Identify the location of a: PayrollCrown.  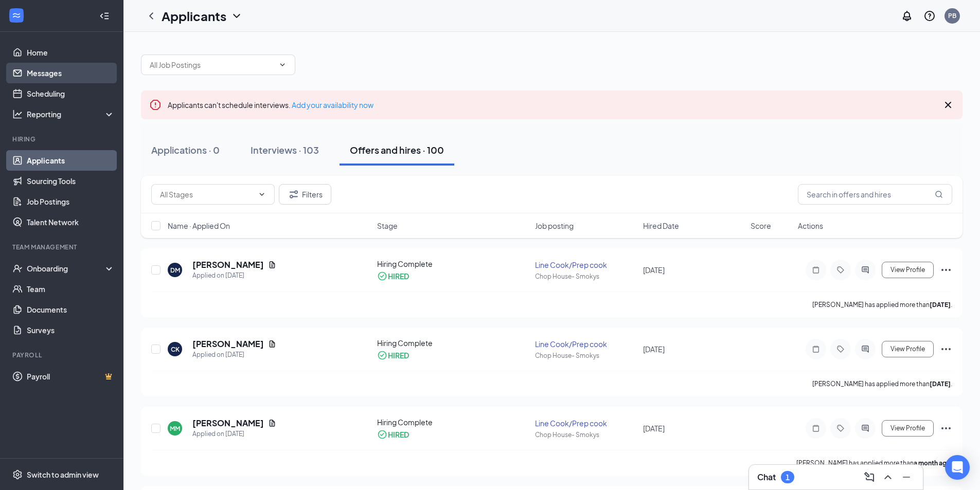
(70, 377).